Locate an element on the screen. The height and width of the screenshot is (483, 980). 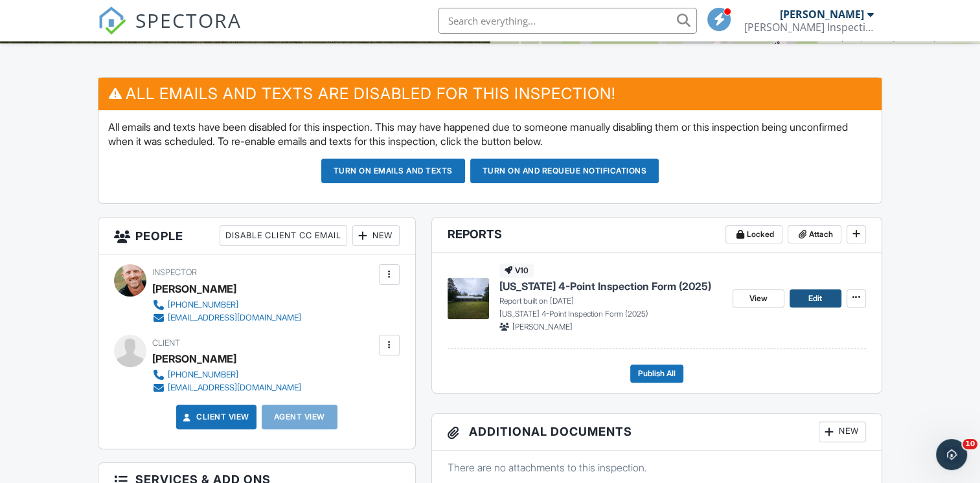
p: All emails and texts have been disabled for this inspection. This may have happened due to someon... is located at coordinates (489, 134).